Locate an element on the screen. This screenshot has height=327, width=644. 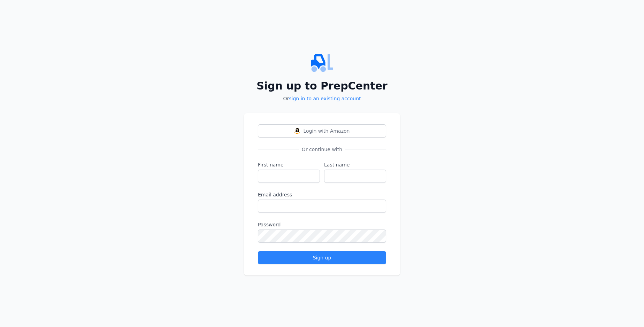
h2: Sign up to PrepCenter is located at coordinates (322, 86).